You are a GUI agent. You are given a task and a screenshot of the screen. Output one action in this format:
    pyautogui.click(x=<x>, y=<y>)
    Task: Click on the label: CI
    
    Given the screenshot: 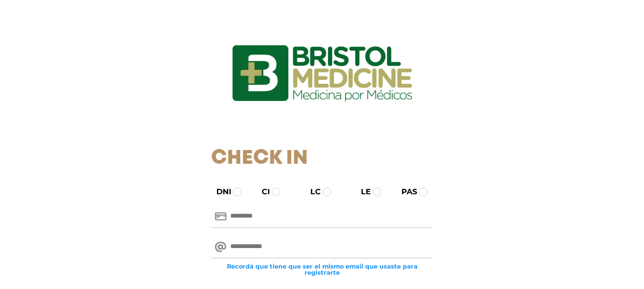 What is the action you would take?
    pyautogui.click(x=261, y=192)
    